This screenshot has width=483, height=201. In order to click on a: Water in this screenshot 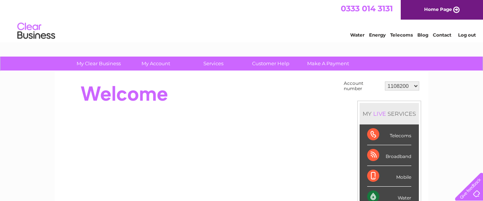, I will do `click(357, 35)`.